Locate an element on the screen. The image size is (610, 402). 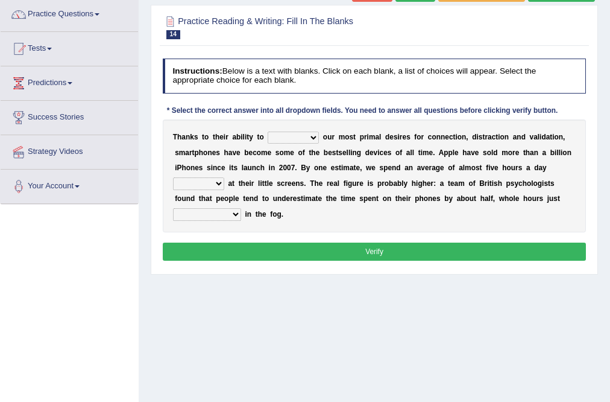
b: f is located at coordinates (401, 153).